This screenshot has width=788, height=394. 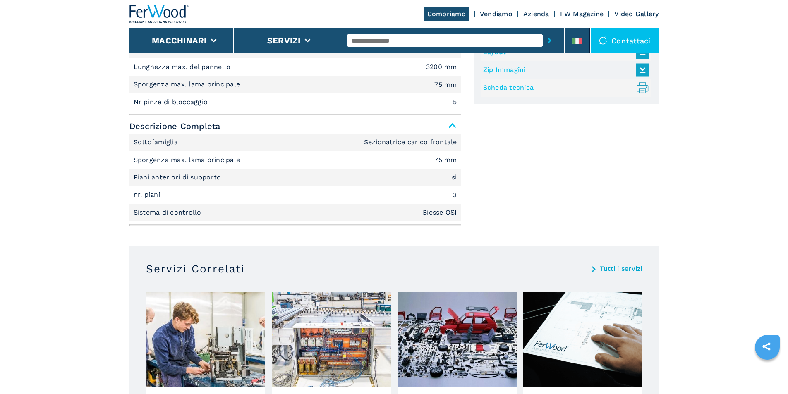 I want to click on a: Compriamo, so click(x=447, y=14).